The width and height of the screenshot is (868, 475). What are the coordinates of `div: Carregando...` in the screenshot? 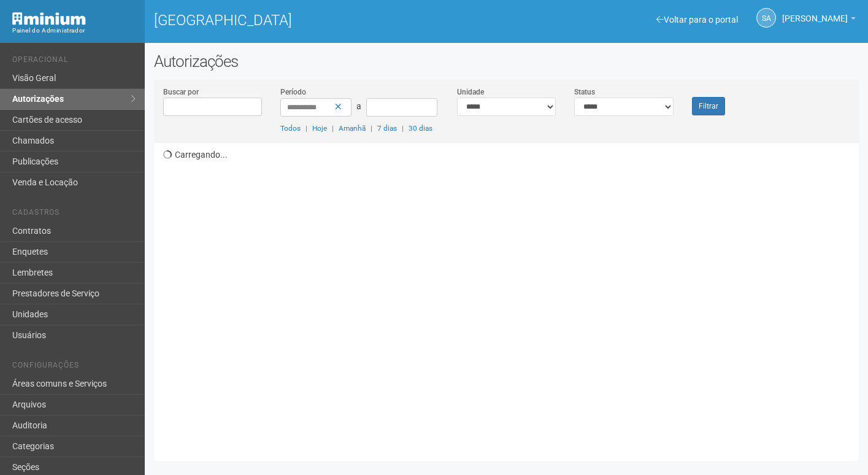 It's located at (511, 298).